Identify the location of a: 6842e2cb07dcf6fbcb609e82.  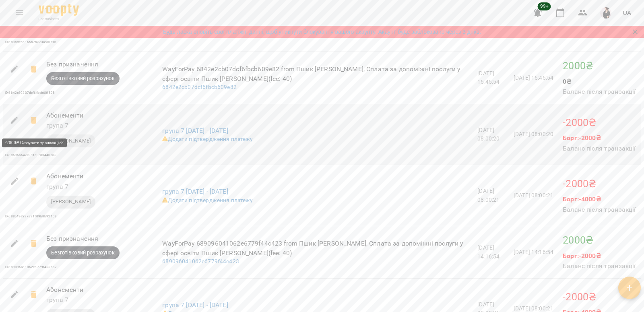
(199, 87).